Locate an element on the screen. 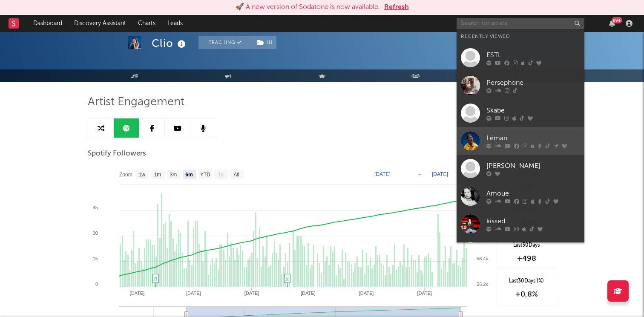  span: Artist Engagement is located at coordinates (136, 102).